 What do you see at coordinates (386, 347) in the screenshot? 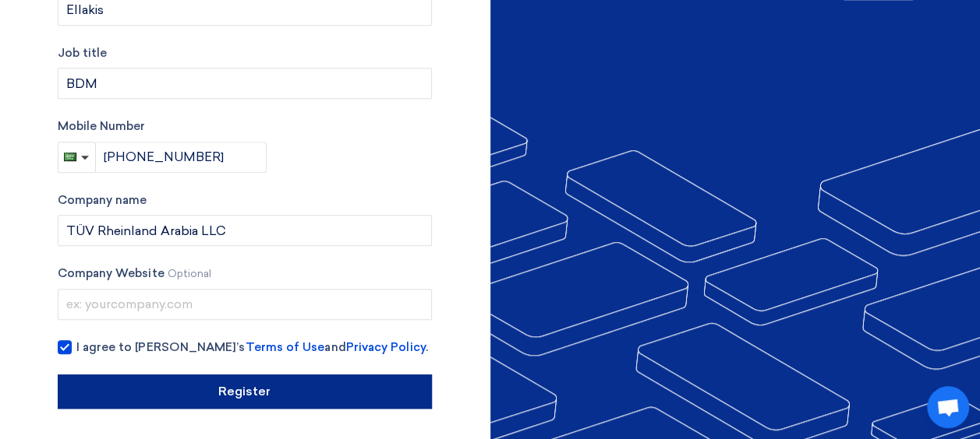
I see `a: Privacy Policy` at bounding box center [386, 347].